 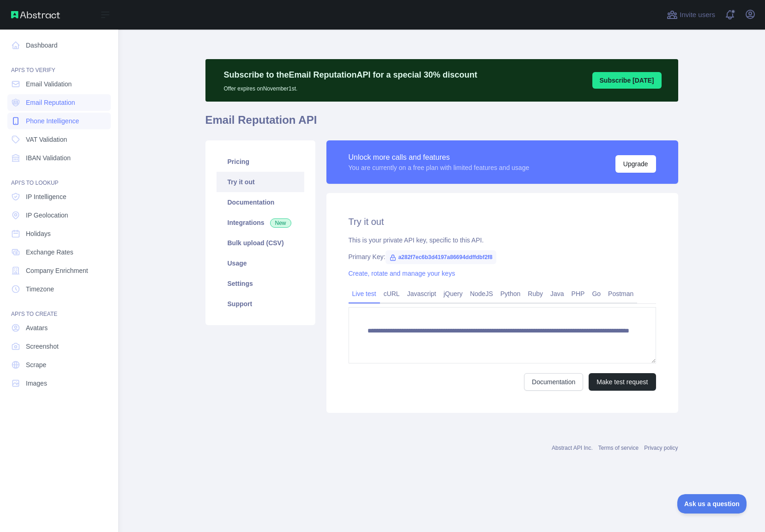 What do you see at coordinates (38, 234) in the screenshot?
I see `span: Holidays` at bounding box center [38, 234].